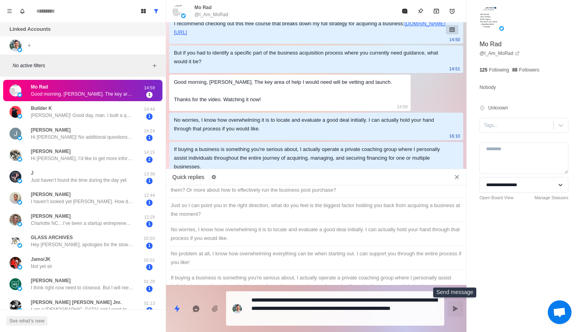  Describe the element at coordinates (27, 321) in the screenshot. I see `button: See what's new` at that location.